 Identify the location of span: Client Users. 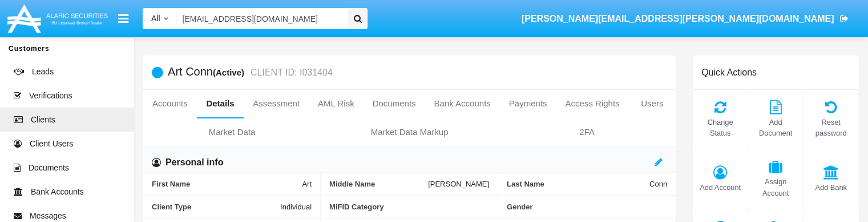
(52, 143).